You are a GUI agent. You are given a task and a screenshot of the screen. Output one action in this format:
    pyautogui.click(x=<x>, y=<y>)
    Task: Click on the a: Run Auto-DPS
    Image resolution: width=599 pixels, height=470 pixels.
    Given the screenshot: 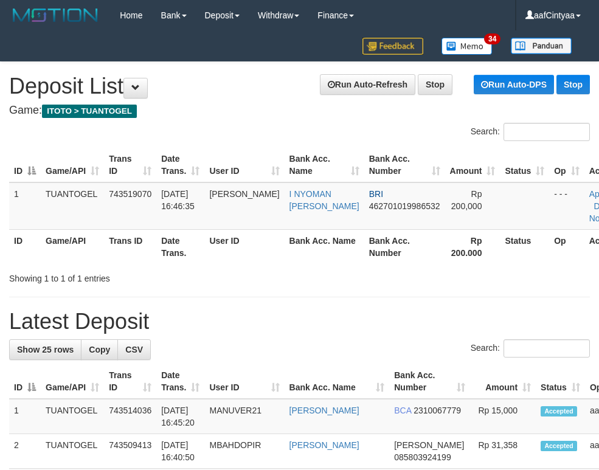 What is the action you would take?
    pyautogui.click(x=514, y=85)
    